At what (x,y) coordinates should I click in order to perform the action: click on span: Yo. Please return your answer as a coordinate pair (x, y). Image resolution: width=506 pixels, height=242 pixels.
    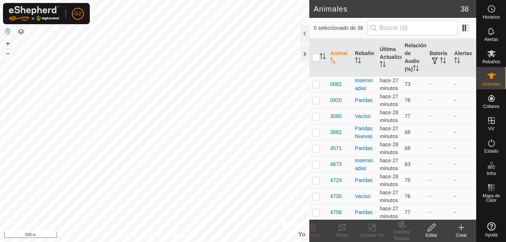
    Looking at the image, I should click on (301, 234).